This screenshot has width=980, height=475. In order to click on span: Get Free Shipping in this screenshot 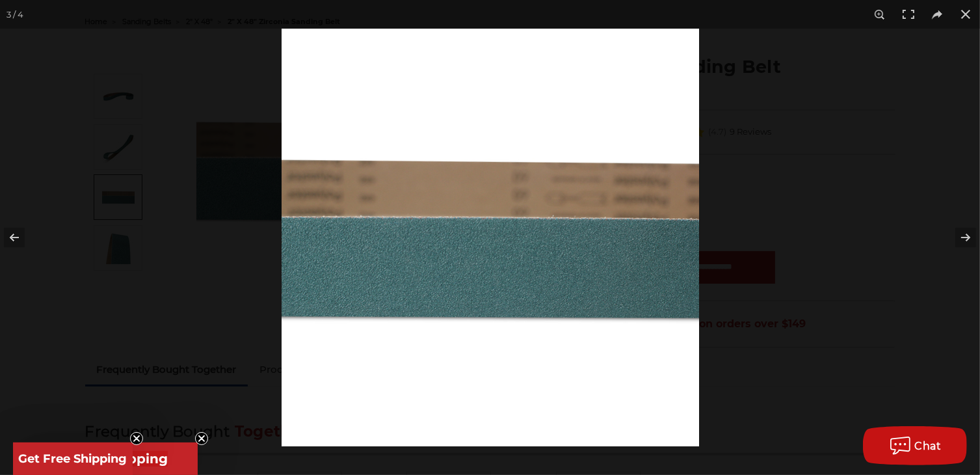, I will do `click(73, 459)`.